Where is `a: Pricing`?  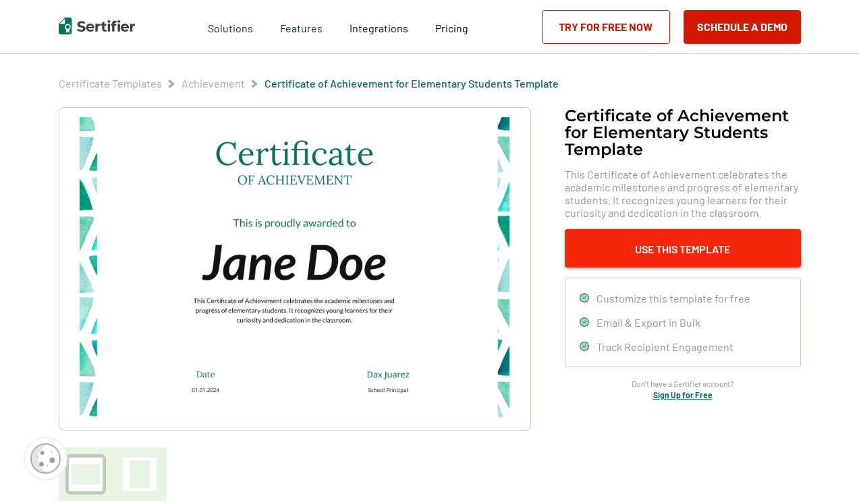 a: Pricing is located at coordinates (451, 26).